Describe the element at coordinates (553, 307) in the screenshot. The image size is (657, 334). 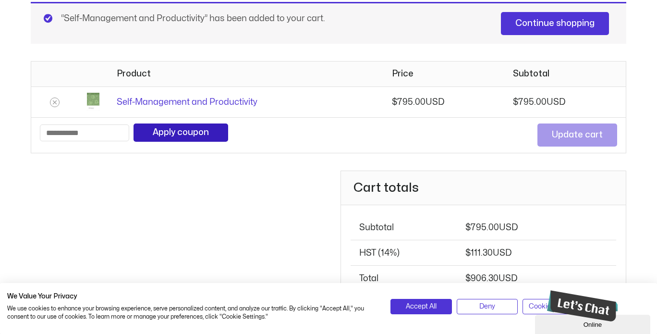
I see `span: Cookie Settings` at that location.